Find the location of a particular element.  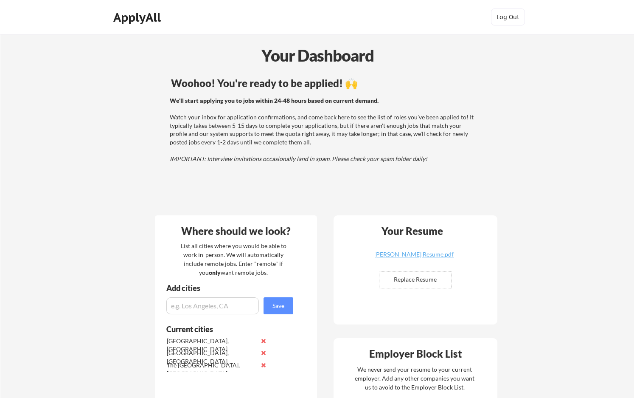

div: Your Resume is located at coordinates (413, 231).